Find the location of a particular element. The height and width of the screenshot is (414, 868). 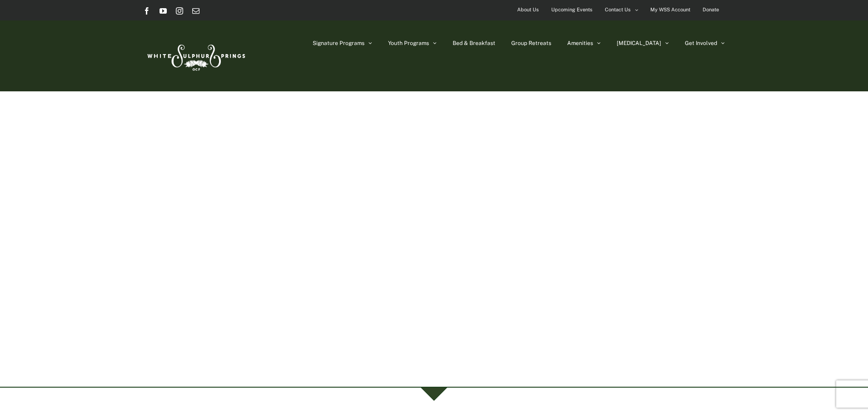

a: Signature Programs is located at coordinates (342, 43).